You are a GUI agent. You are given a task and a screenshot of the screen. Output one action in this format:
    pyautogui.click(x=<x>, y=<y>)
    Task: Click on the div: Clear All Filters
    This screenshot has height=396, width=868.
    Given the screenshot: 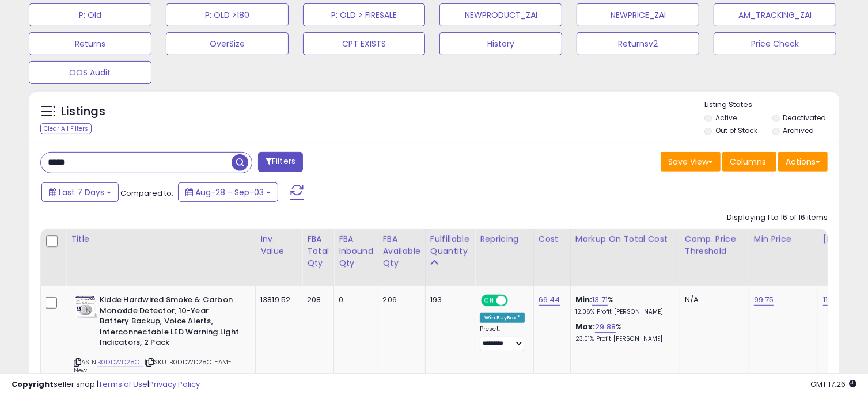 What is the action you would take?
    pyautogui.click(x=66, y=128)
    